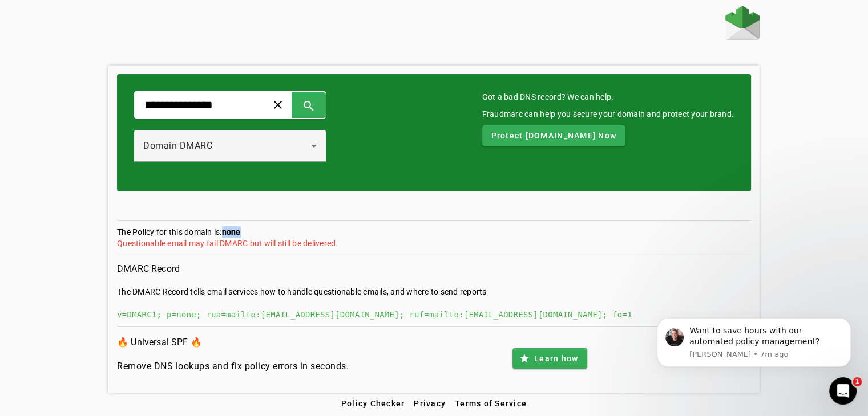 This screenshot has height=416, width=868. Describe the element at coordinates (126, 35) in the screenshot. I see `div: Want to save hours with our automated policy management?` at that location.